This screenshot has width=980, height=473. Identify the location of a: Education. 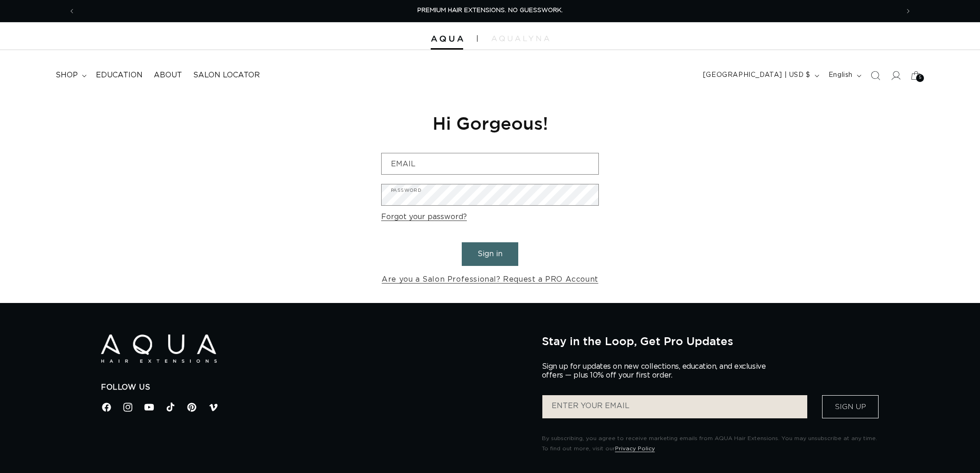
(119, 75).